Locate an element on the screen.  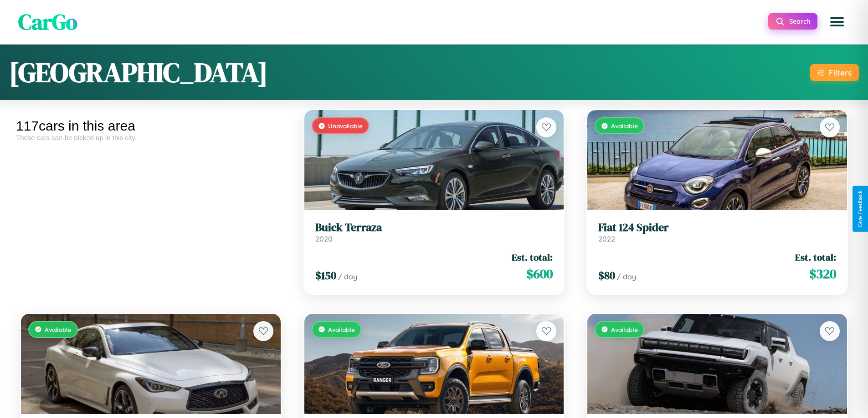
button: Search is located at coordinates (793, 21).